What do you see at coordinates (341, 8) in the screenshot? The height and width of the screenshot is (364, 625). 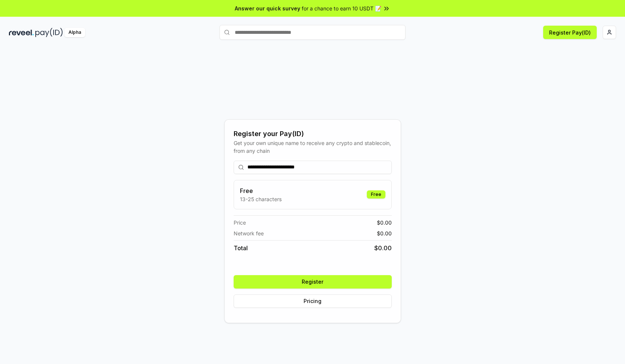 I see `span: for a chance to earn 10 USDT 📝` at bounding box center [341, 8].